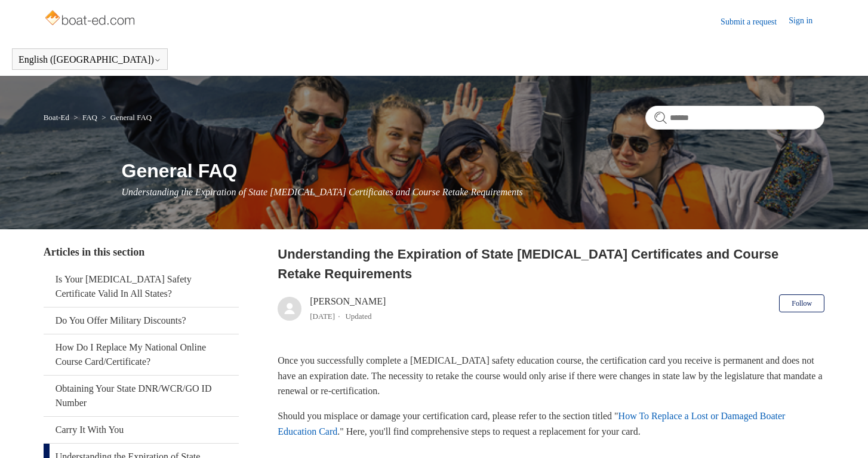 This screenshot has height=458, width=868. Describe the element at coordinates (807, 21) in the screenshot. I see `a: Sign in` at that location.